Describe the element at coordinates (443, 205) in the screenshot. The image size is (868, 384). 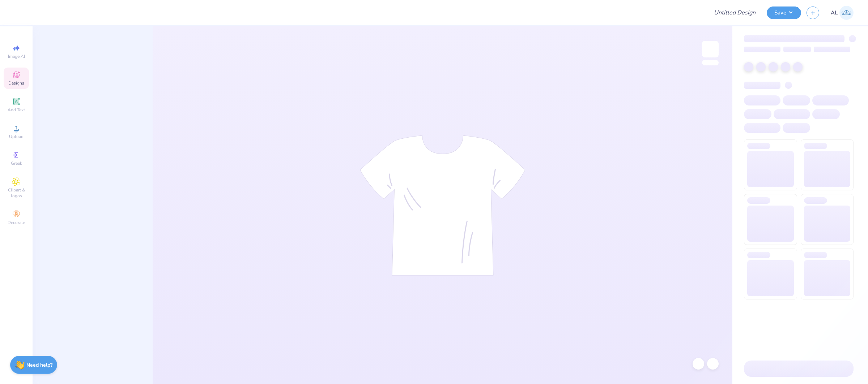
I see `img: tee-skeleton.svg` at that location.